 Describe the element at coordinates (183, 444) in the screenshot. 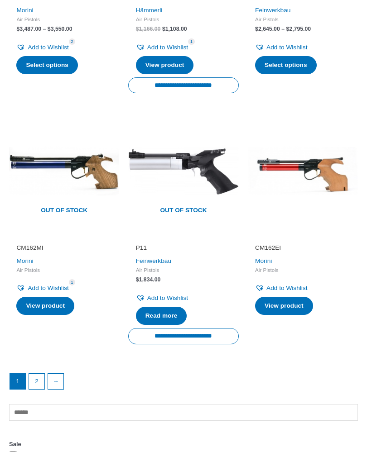

I see `div: Sale` at that location.